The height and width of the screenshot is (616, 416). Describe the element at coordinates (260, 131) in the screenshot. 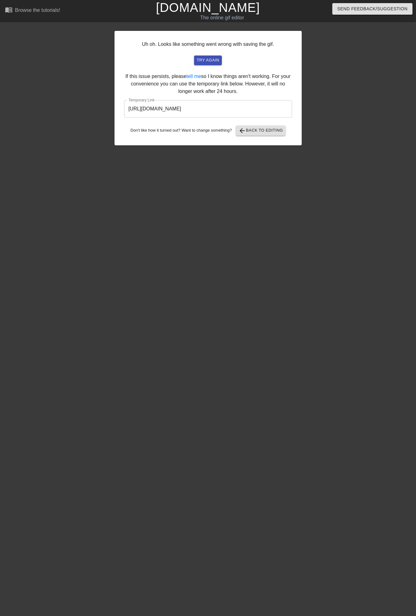

I see `span: Back to Editing` at that location.